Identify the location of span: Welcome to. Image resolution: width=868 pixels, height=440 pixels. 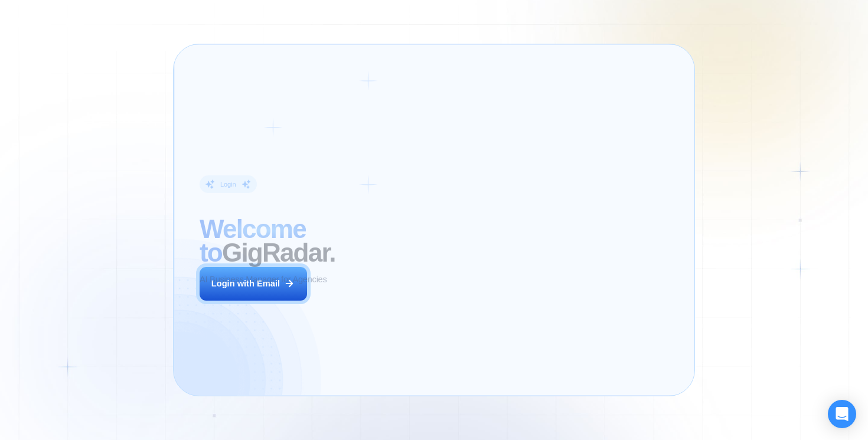
(253, 240).